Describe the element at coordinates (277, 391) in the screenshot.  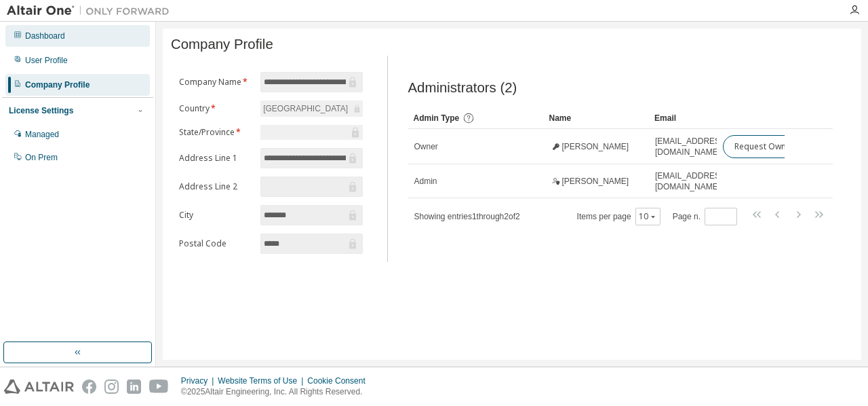
I see `p: © 2025 Altair Engineering, Inc. All Rights Reserved.` at that location.